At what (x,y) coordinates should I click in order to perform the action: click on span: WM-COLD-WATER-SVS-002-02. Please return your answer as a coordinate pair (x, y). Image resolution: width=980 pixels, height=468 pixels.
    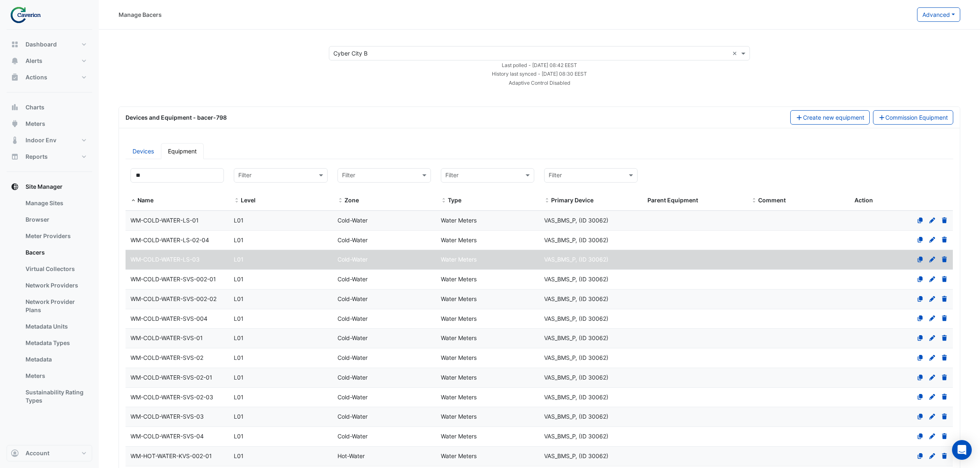
    Looking at the image, I should click on (174, 299).